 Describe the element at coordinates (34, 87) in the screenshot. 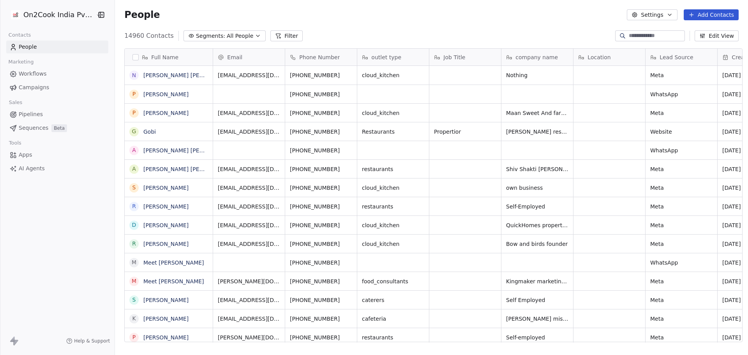

I see `span: Campaigns` at that location.